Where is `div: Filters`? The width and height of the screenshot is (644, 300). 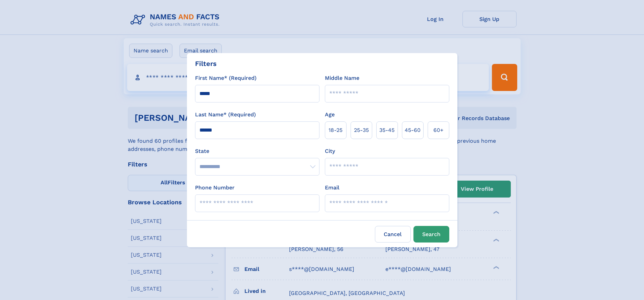
div: Filters is located at coordinates (206, 64).